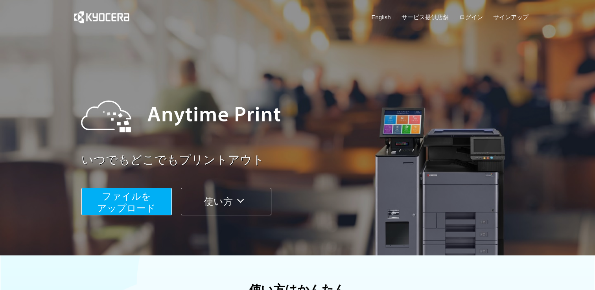  What do you see at coordinates (126, 202) in the screenshot?
I see `span: ファイルを ​​アップロード` at bounding box center [126, 202].